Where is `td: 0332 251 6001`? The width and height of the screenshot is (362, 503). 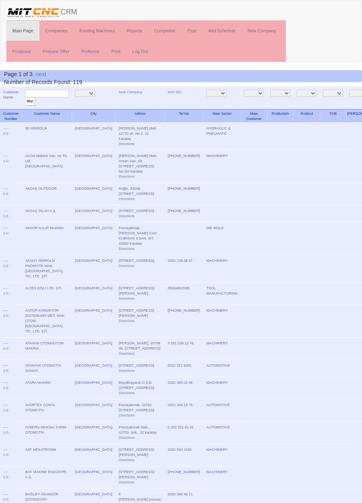
td: 0332 251 6001 is located at coordinates (184, 368).